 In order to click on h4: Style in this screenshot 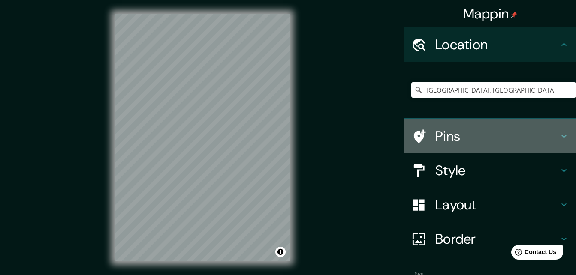, I will do `click(497, 171)`.